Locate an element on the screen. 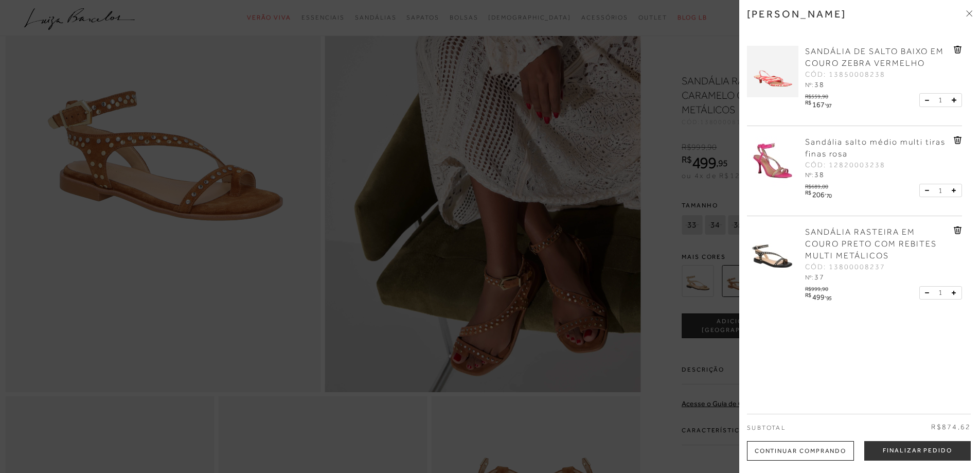  span: Subtotal is located at coordinates (766, 427).